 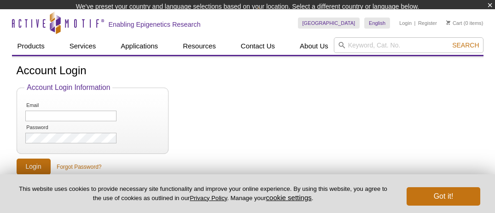 What do you see at coordinates (314, 46) in the screenshot?
I see `a: About Us` at bounding box center [314, 46].